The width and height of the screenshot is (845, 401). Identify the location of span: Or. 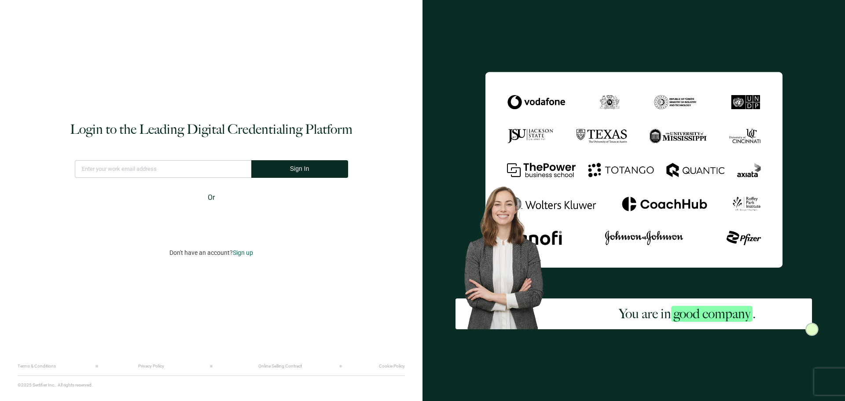
(211, 197).